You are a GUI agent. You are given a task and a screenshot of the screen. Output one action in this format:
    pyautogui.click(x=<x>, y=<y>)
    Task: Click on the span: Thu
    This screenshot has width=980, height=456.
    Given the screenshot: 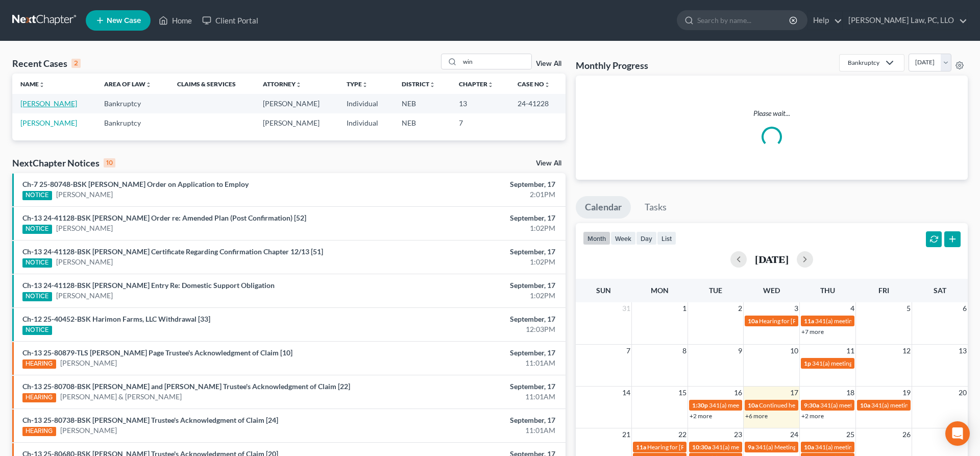 What is the action you would take?
    pyautogui.click(x=827, y=290)
    